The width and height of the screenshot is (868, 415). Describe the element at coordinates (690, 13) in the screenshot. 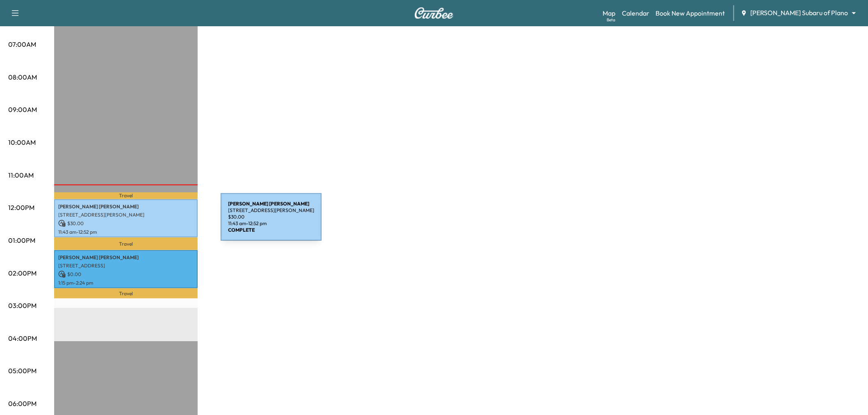

I see `a: Book New Appointment` at that location.